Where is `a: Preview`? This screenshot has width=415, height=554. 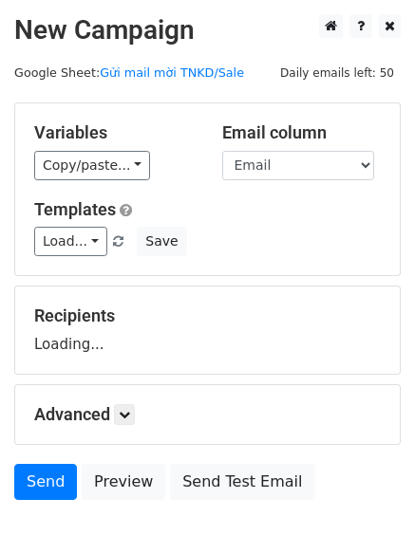
a: Preview is located at coordinates (123, 482).